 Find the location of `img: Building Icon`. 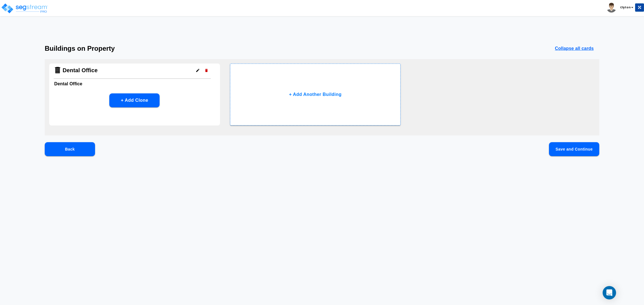

img: Building Icon is located at coordinates (57, 70).